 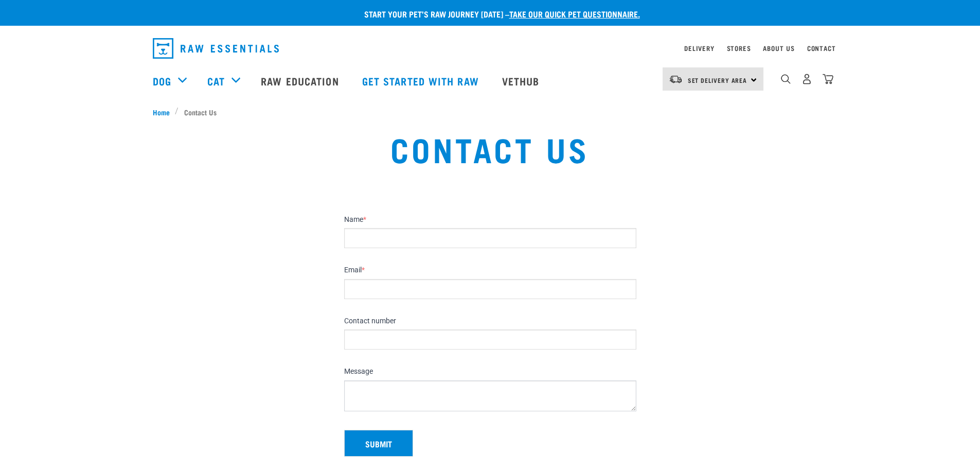 I want to click on label: Contact number, so click(x=490, y=321).